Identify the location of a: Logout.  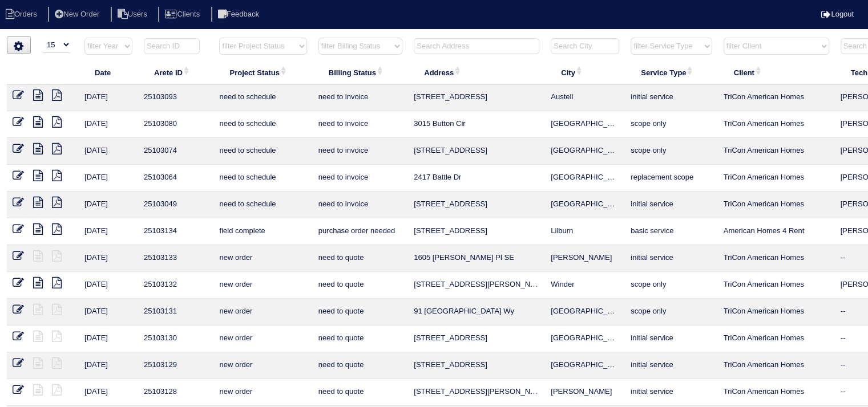
(837, 14).